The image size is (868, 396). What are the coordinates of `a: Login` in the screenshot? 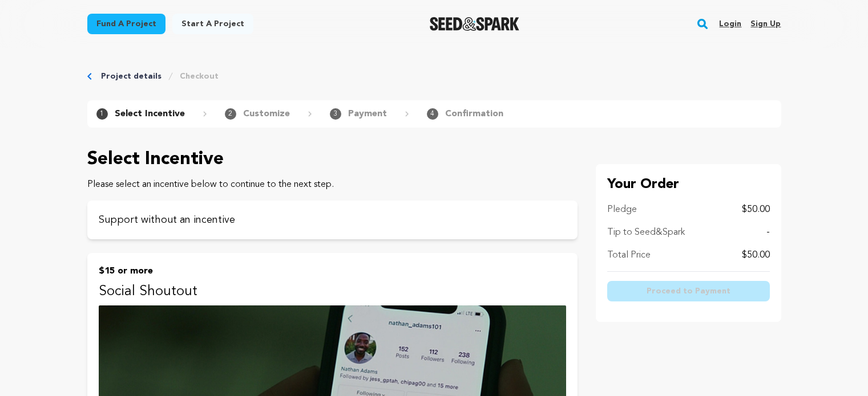 It's located at (730, 24).